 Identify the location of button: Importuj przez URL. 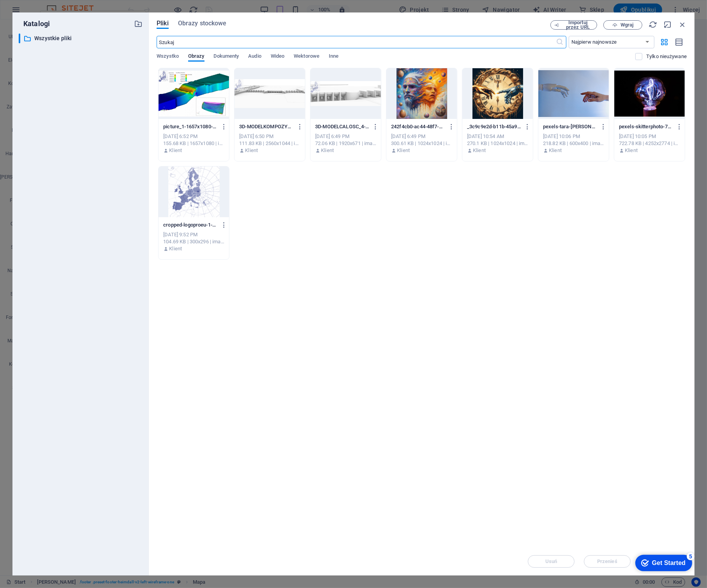
(574, 25).